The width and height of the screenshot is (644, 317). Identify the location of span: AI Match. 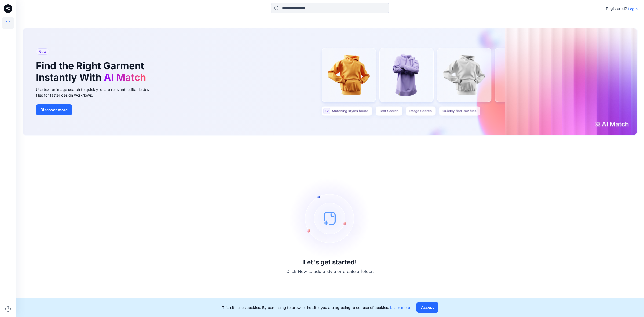
(125, 78).